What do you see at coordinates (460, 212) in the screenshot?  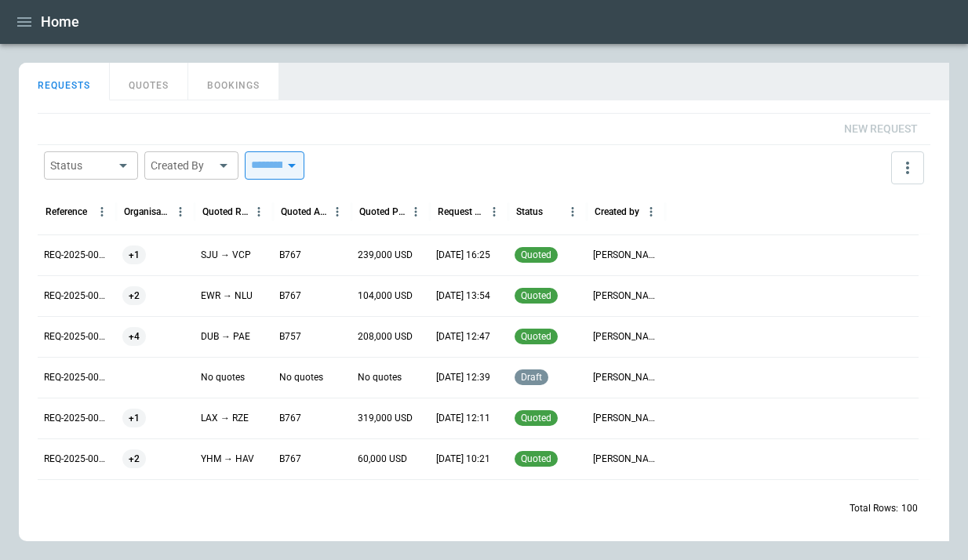 I see `div: Request Created At (UTC-04:00)` at bounding box center [460, 212].